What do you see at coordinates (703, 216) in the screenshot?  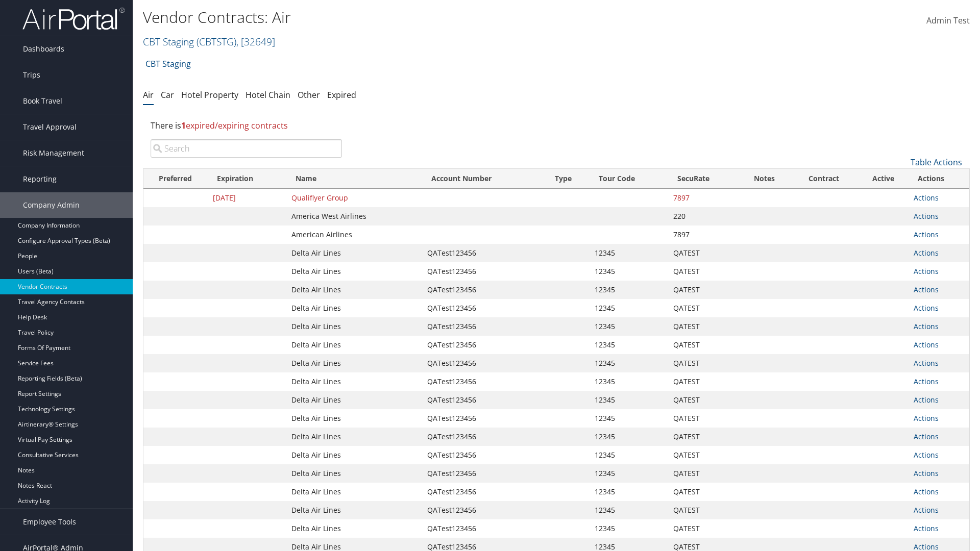 I see `td: 220` at bounding box center [703, 216].